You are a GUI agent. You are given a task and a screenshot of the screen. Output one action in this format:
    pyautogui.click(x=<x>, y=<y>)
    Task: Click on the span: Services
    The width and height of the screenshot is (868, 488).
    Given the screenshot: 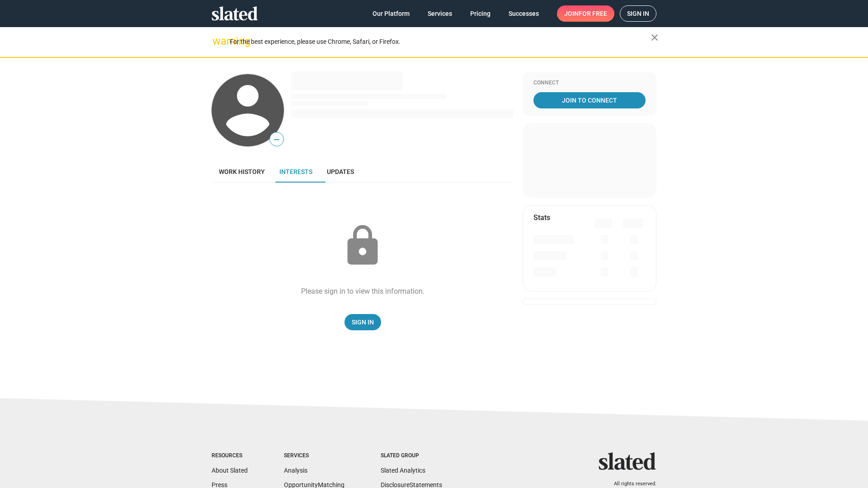 What is the action you would take?
    pyautogui.click(x=440, y=13)
    